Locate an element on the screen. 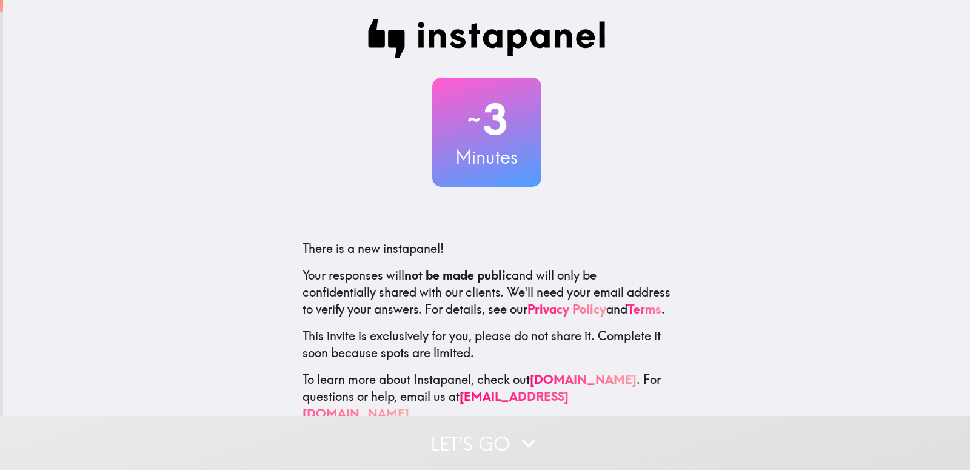 The width and height of the screenshot is (970, 470). p: This invite is exclusively for you, please do not share it. Complete it soon because spots are li... is located at coordinates (487, 344).